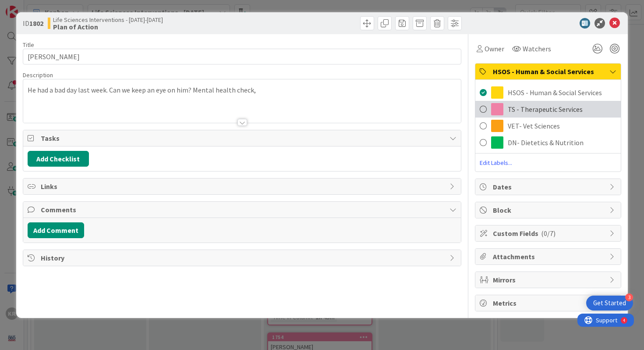  What do you see at coordinates (243, 210) in the screenshot?
I see `span: Comments` at bounding box center [243, 210].